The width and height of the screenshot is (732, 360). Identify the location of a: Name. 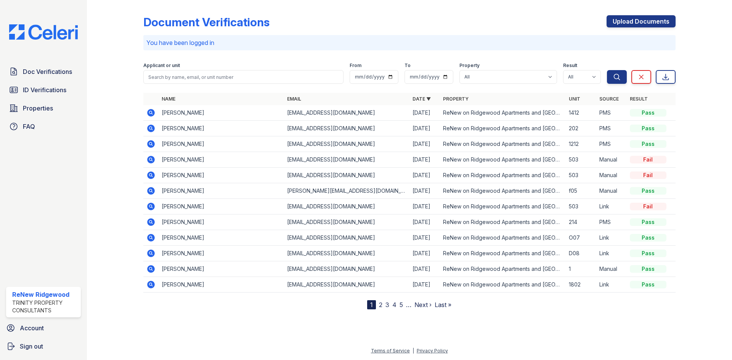
(169, 99).